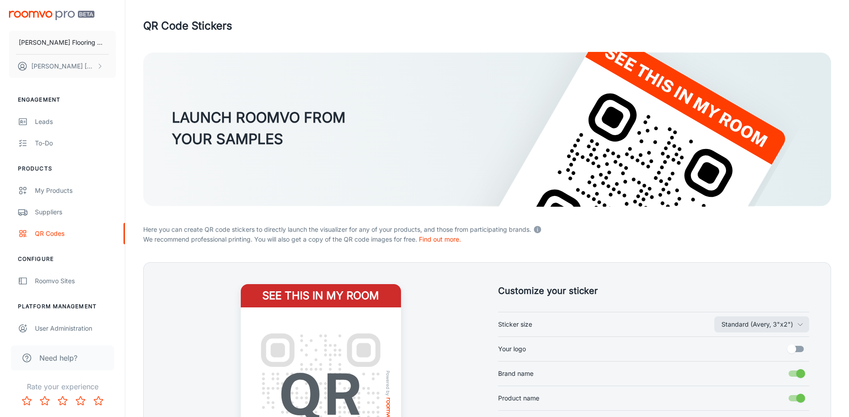 Image resolution: width=849 pixels, height=417 pixels. What do you see at coordinates (321, 296) in the screenshot?
I see `h4: See this in my room` at bounding box center [321, 296].